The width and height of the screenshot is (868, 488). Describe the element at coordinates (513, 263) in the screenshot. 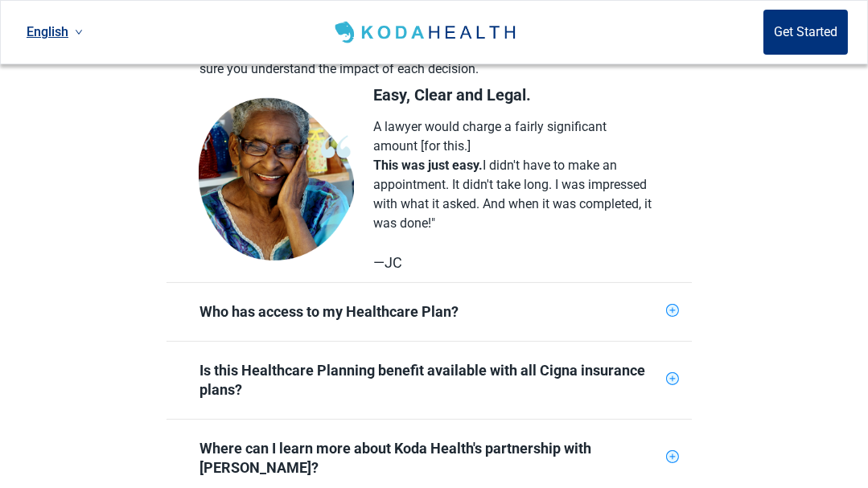

I see `div: —JC` at that location.